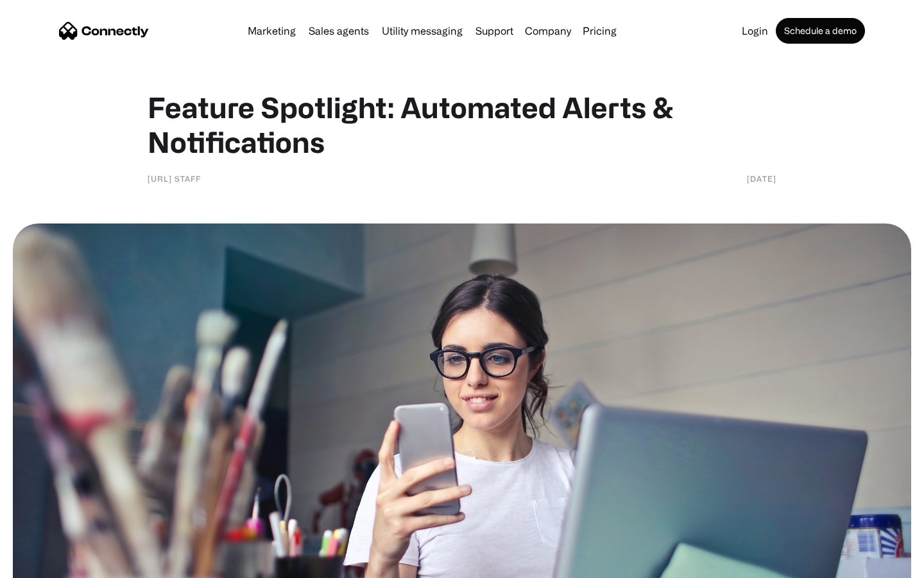 Image resolution: width=924 pixels, height=578 pixels. I want to click on h1: Feature Spotlight: Automated Alerts & Notifications, so click(462, 124).